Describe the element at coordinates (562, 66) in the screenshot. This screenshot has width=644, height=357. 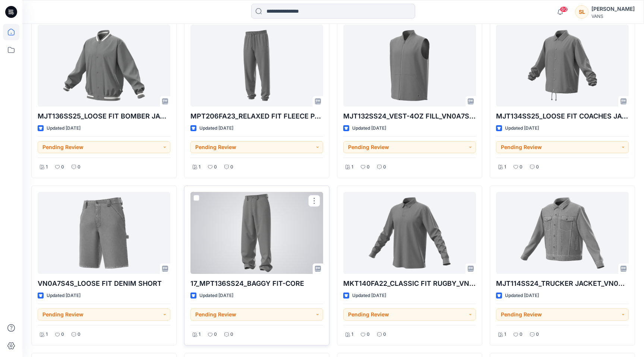
I see `a: MJT134SS25_LOOSE FIT COACHES JACKET_VN000G82` at that location.